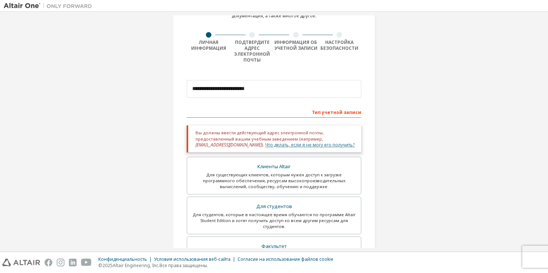 The image size is (548, 273). What do you see at coordinates (60, 262) in the screenshot?
I see `img: instagram.svg` at bounding box center [60, 262].